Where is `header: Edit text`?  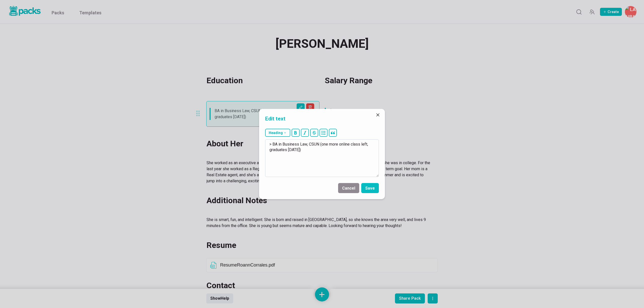 header: Edit text is located at coordinates (322, 118).